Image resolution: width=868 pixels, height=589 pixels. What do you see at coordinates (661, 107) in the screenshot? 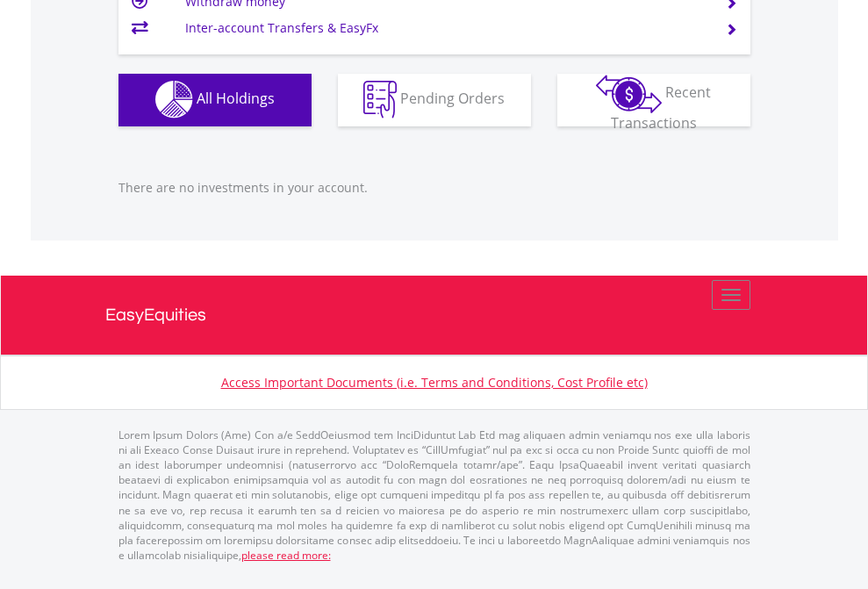
I see `span: Recent Transactions` at bounding box center [661, 107].